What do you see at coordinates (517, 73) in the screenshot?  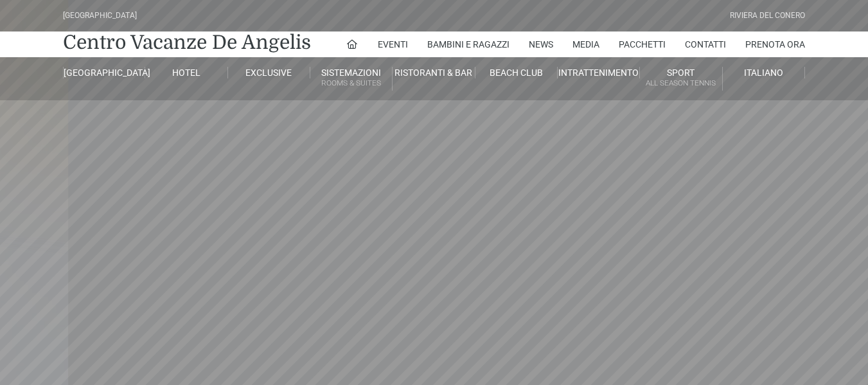 I see `a: Beach Club` at bounding box center [517, 73].